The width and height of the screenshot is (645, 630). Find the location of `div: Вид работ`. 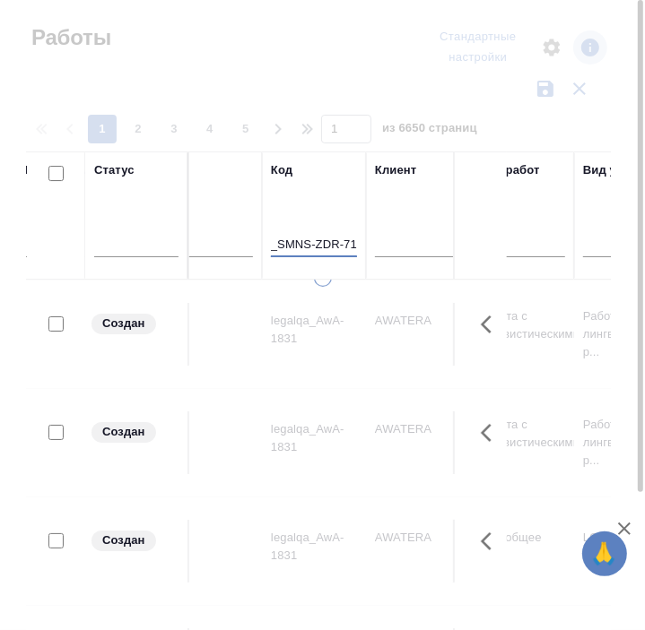

div: Вид работ is located at coordinates (509, 170).